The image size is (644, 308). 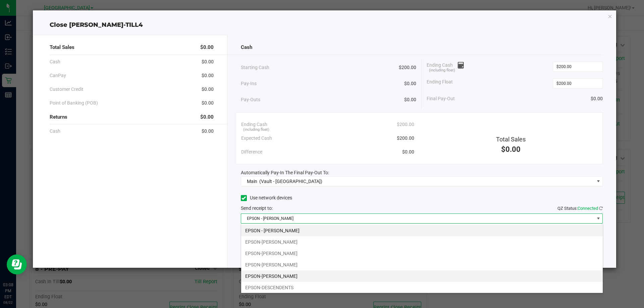 I want to click on span: CanPay, so click(x=57, y=76).